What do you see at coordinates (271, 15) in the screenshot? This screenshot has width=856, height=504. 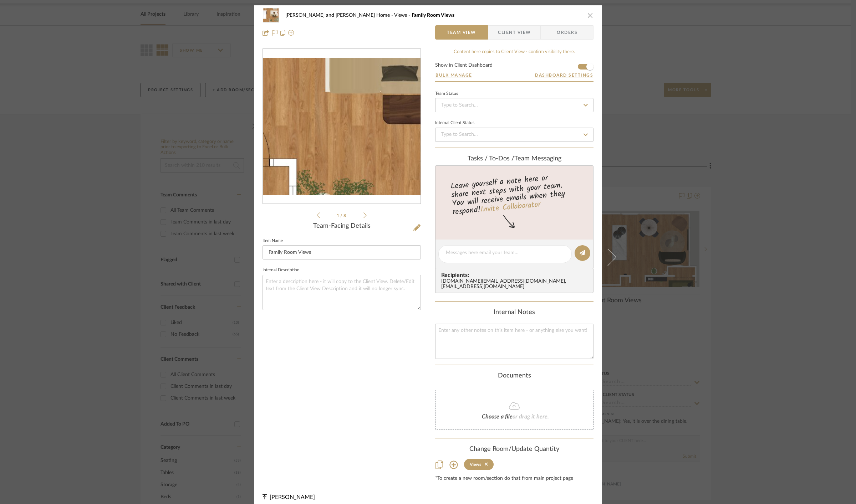 I see `img: bf000d49-b0bf-43cf-b1f7-7a26cd5e5489_48x40.jpg` at bounding box center [271, 15].